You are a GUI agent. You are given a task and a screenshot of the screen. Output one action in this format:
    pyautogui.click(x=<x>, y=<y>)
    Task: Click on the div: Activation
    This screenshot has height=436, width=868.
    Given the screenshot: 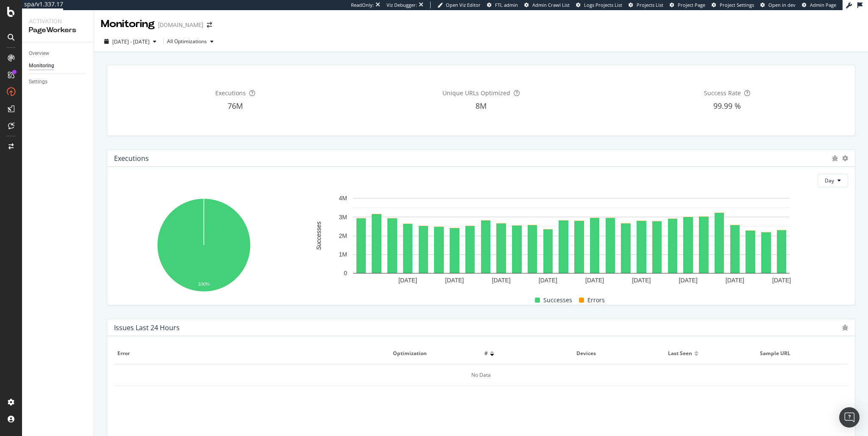 What is the action you would take?
    pyautogui.click(x=57, y=21)
    